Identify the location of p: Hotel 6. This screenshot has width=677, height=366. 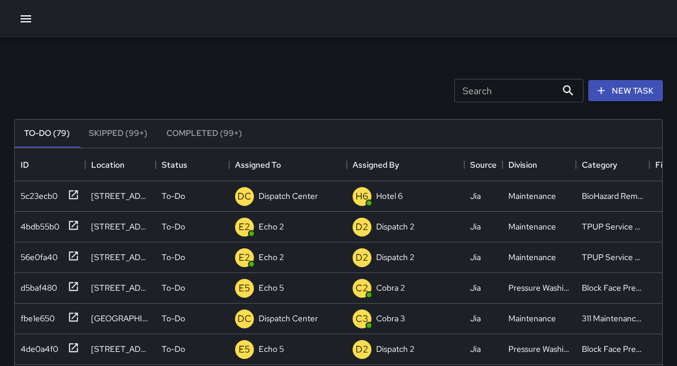
(389, 196).